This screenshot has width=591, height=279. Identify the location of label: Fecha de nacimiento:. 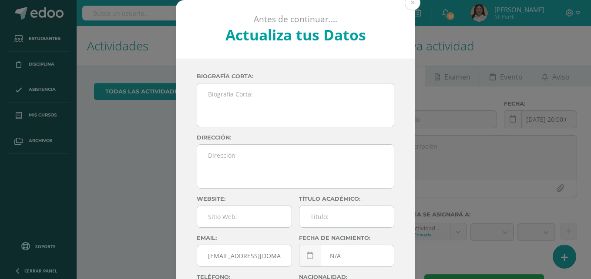
(347, 238).